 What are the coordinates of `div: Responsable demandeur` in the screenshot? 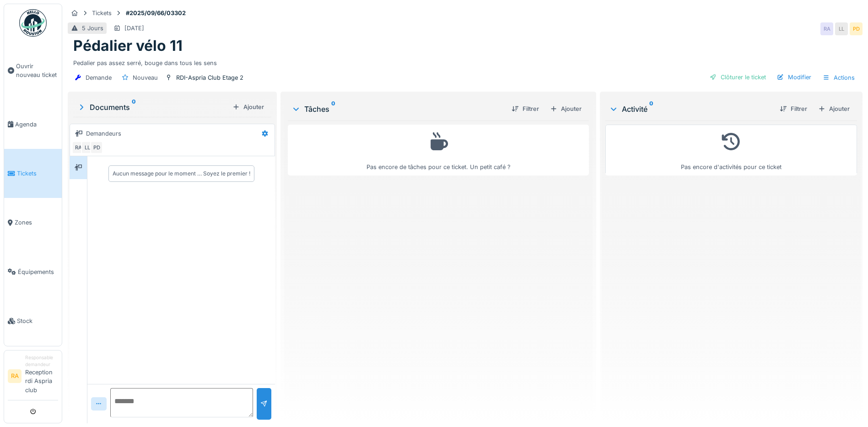 It's located at (42, 361).